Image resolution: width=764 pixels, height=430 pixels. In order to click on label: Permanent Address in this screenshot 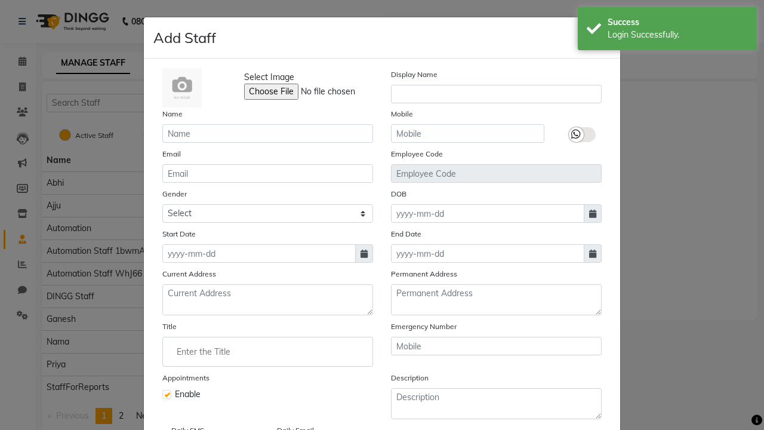, I will do `click(424, 274)`.